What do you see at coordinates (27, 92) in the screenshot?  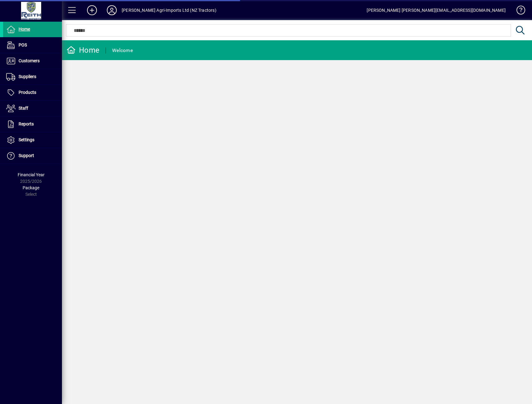 I see `span: Products` at bounding box center [27, 92].